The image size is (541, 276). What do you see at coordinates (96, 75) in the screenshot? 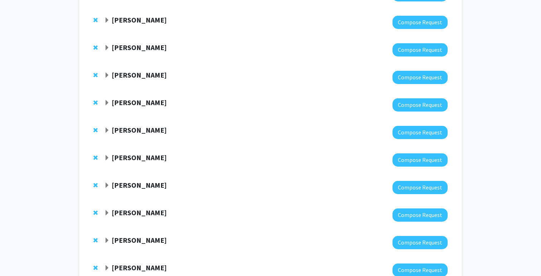
I see `span: Remove Yannis Paulus from bookmarks` at bounding box center [96, 75].